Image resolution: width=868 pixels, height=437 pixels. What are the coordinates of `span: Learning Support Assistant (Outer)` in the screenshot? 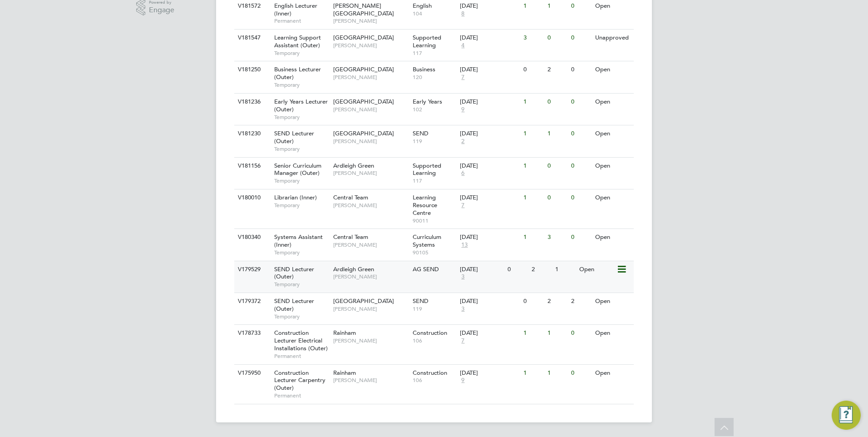 It's located at (297, 41).